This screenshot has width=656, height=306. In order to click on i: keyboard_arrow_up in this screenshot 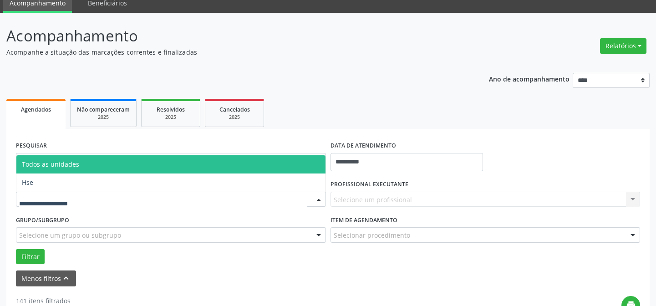, I will do `click(66, 278)`.